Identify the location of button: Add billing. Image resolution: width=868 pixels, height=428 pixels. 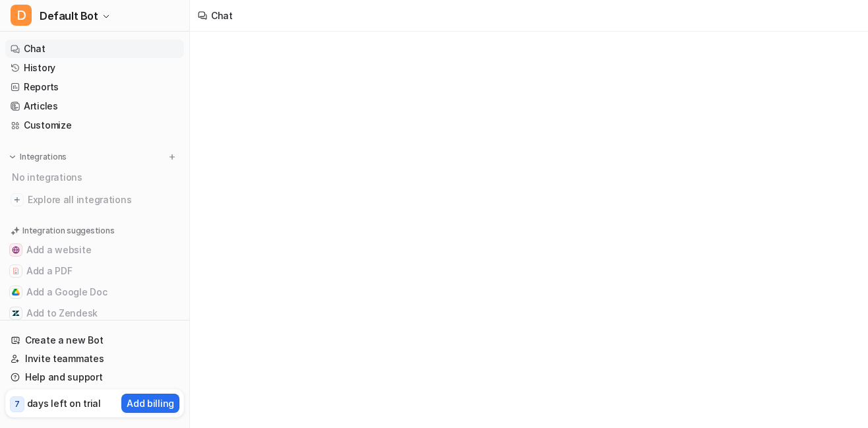
(150, 403).